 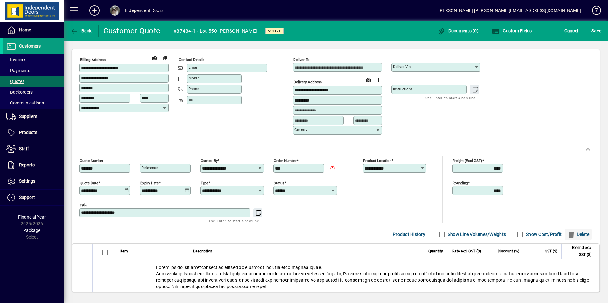 I want to click on span: Documents (0), so click(x=458, y=31).